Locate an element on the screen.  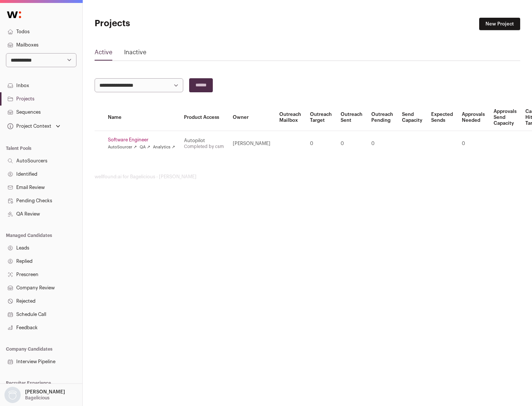
th: Expected Sends is located at coordinates (442, 117).